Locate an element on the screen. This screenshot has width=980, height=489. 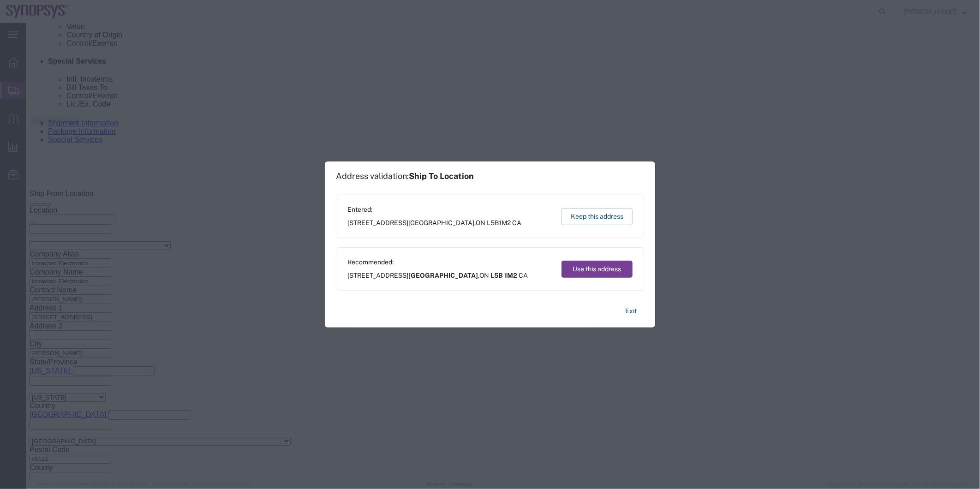
span: L5B1M2 is located at coordinates (498, 223).